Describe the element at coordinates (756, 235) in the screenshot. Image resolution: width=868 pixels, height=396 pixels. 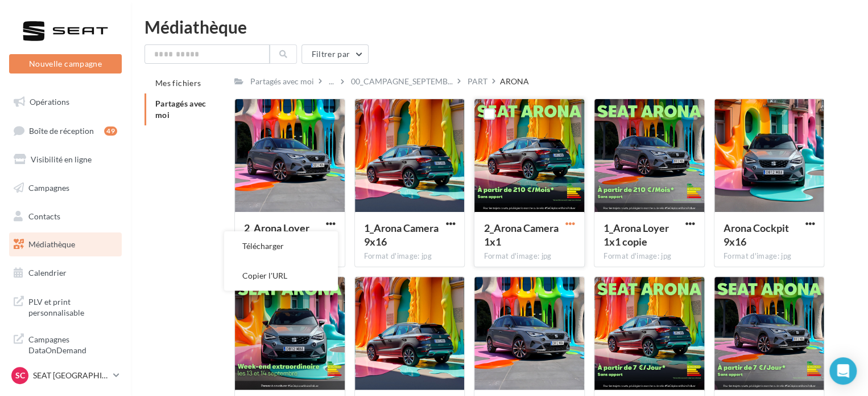
I see `span: Arona Cockpit 9x16` at that location.